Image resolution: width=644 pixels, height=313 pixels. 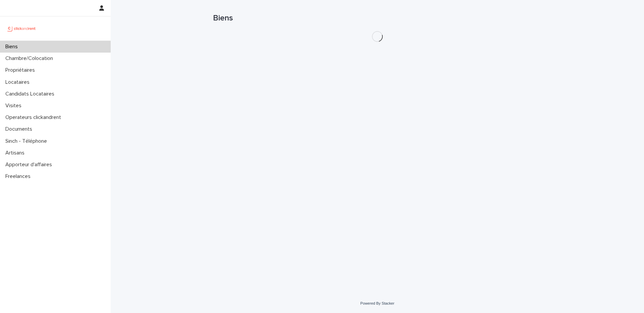 I want to click on p: Operateurs clickandrent, so click(x=34, y=117).